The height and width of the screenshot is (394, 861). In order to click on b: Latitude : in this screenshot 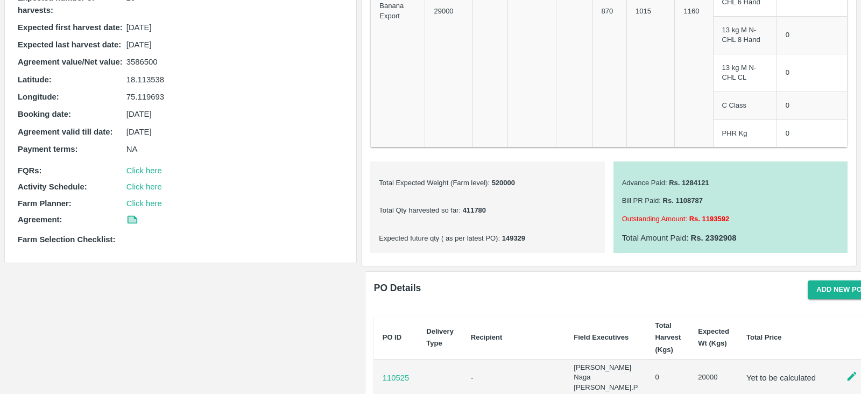, I will do `click(34, 80)`.